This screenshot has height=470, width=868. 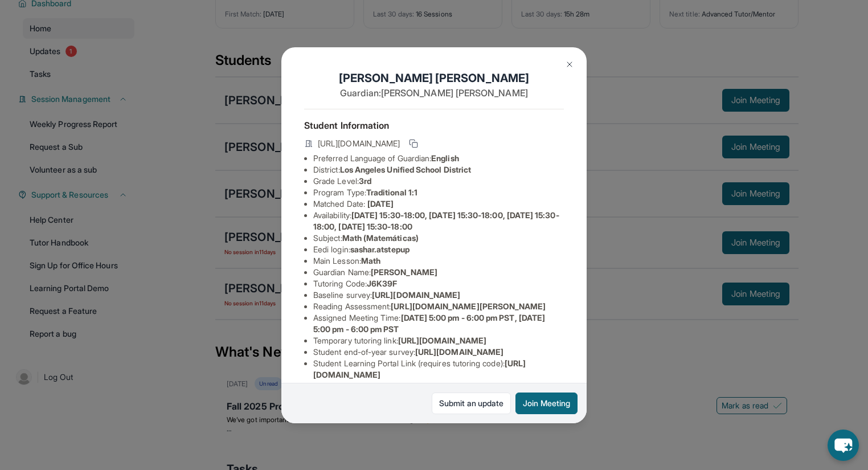 What do you see at coordinates (471, 403) in the screenshot?
I see `a: Submit an update` at bounding box center [471, 403].